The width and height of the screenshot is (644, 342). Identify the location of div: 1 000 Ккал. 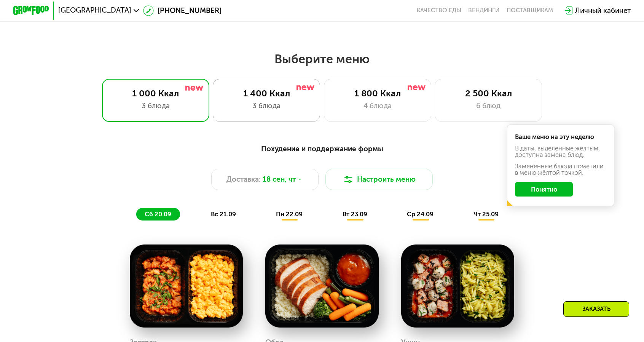
(155, 93).